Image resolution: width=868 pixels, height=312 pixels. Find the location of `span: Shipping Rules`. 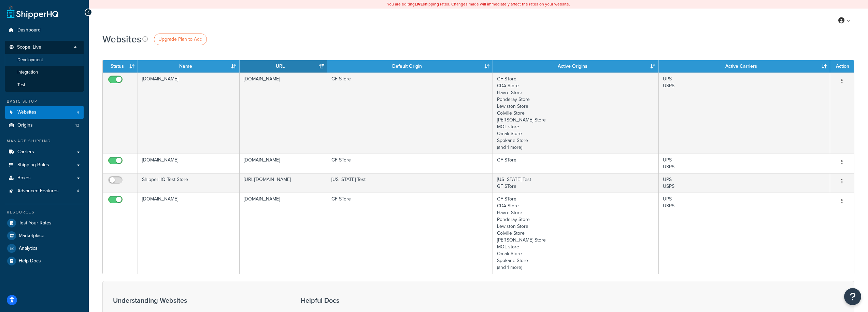

span: Shipping Rules is located at coordinates (33, 164).